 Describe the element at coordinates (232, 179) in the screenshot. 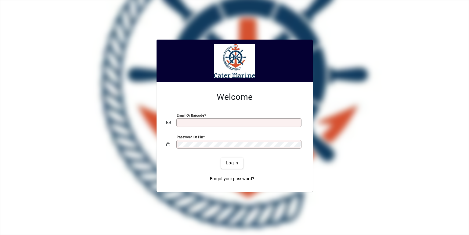

I see `a: Forgot your password?` at that location.